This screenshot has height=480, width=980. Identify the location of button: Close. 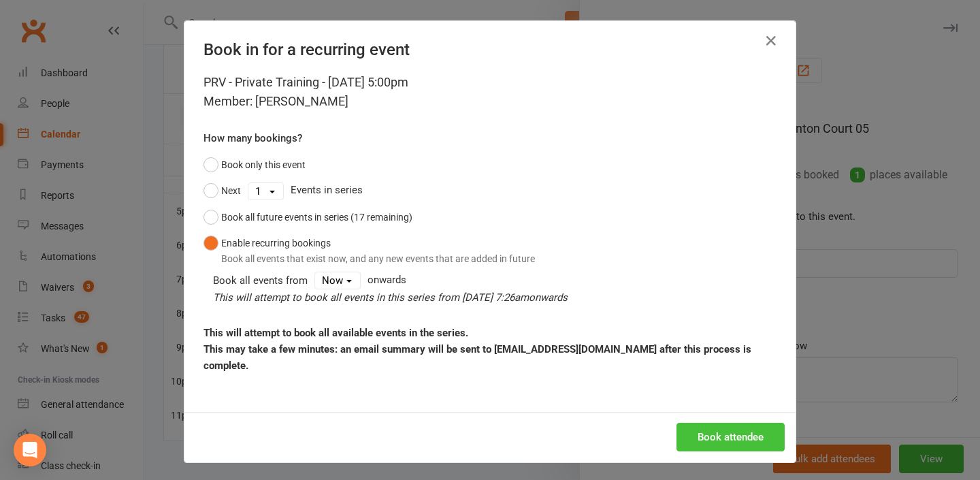
(771, 41).